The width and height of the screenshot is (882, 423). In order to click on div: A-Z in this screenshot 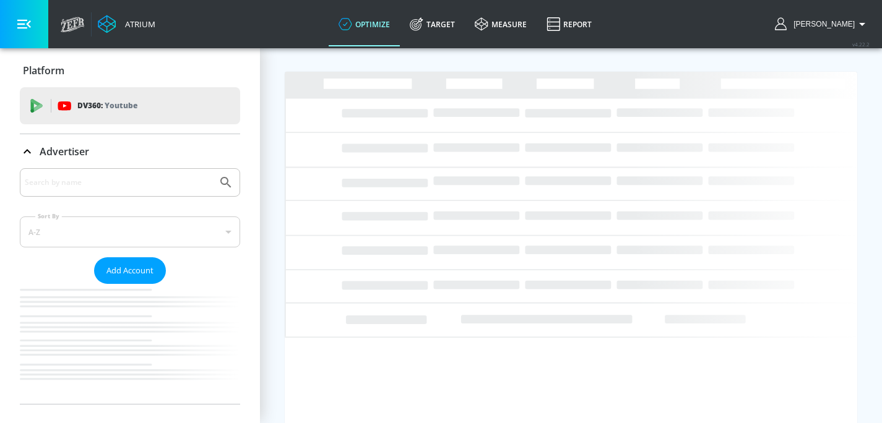, I will do `click(130, 232)`.